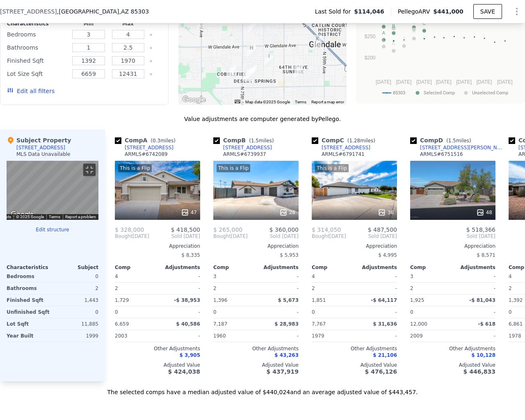 This screenshot has width=525, height=420. I want to click on text: B, so click(393, 26).